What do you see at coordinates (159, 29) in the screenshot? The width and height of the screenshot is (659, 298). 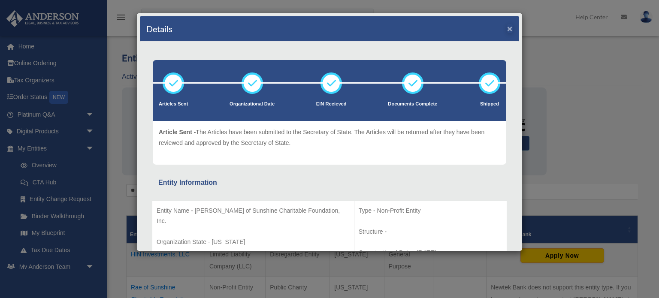 I see `h4: Details` at bounding box center [159, 29].